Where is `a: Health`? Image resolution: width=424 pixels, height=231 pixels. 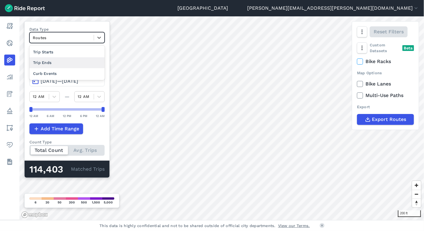 a: Health is located at coordinates (10, 145).